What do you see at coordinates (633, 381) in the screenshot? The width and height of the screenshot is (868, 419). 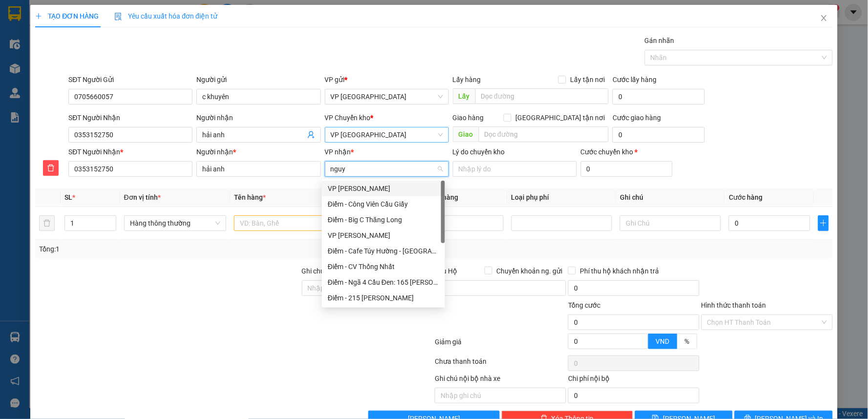 I see `div: Chi phí nội bộ` at bounding box center [633, 381].